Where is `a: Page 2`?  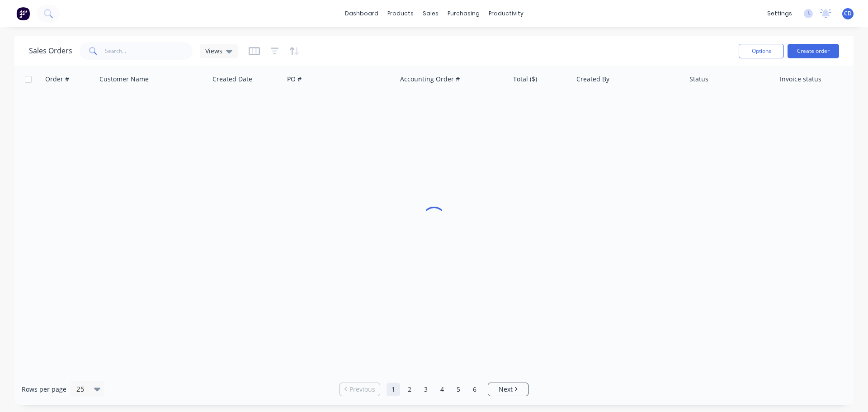
a: Page 2 is located at coordinates (410, 389).